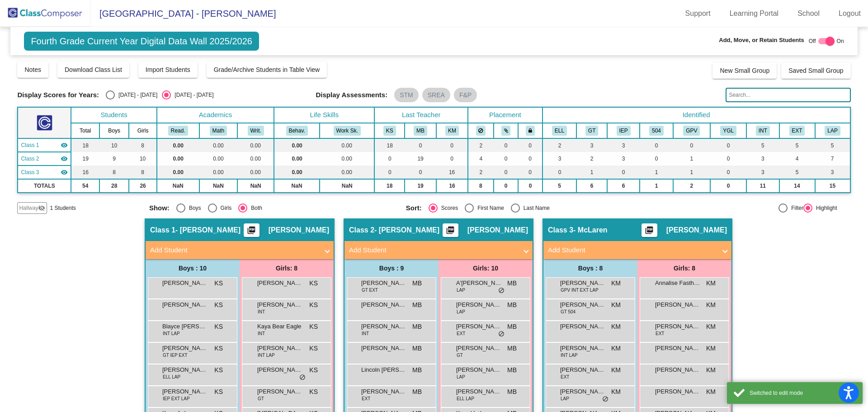 This screenshot has height=412, width=868. What do you see at coordinates (420, 131) in the screenshot?
I see `button: MB` at bounding box center [420, 131].